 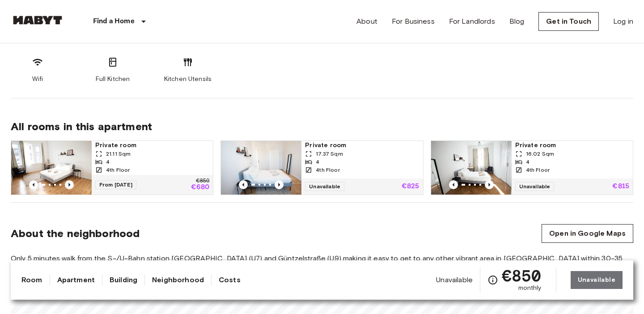 What do you see at coordinates (112, 168) in the screenshot?
I see `a: Marketing picture of unit DE-01-070-001-03HPrevious imagePrevious imagePrivate room21.11 Sqm44th ...` at bounding box center [112, 168].